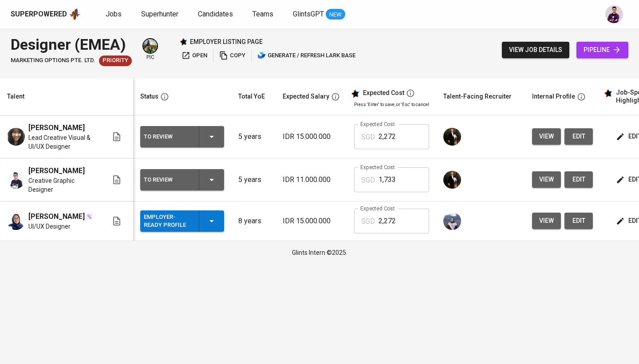 The width and height of the screenshot is (639, 364). I want to click on span: view job details, so click(535, 49).